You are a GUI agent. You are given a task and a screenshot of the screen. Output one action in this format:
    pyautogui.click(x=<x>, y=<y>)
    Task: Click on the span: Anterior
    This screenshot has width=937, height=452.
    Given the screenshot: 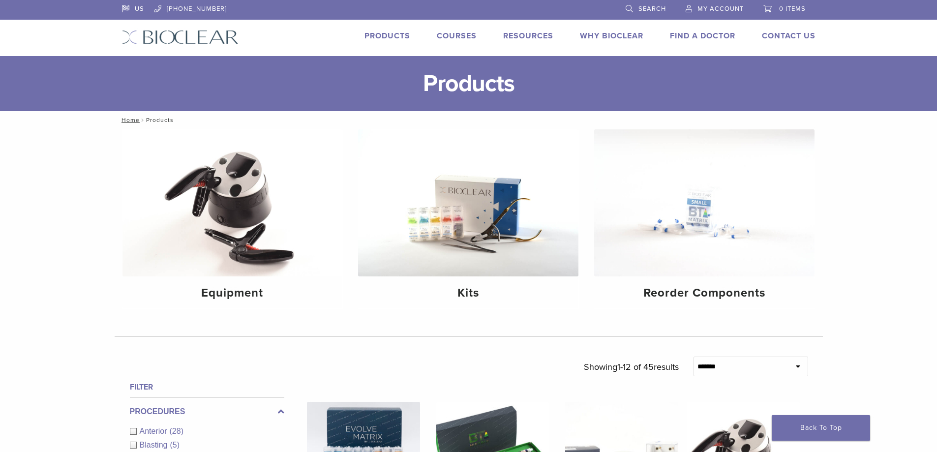 What is the action you would take?
    pyautogui.click(x=154, y=431)
    